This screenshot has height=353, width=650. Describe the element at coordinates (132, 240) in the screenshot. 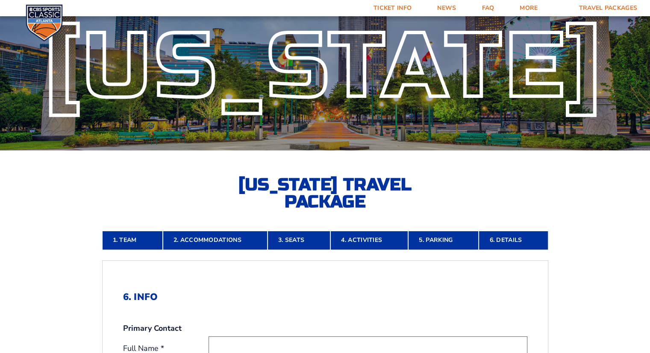

I see `a: 1. Team` at that location.